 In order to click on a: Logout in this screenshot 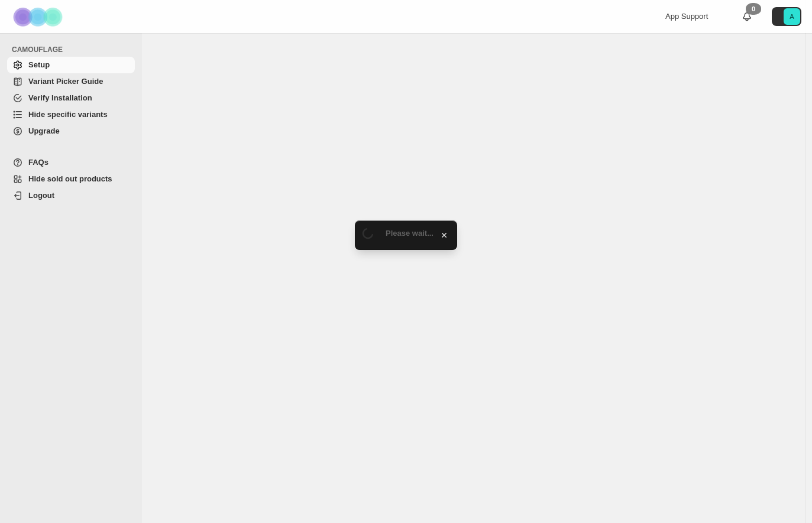, I will do `click(71, 196)`.